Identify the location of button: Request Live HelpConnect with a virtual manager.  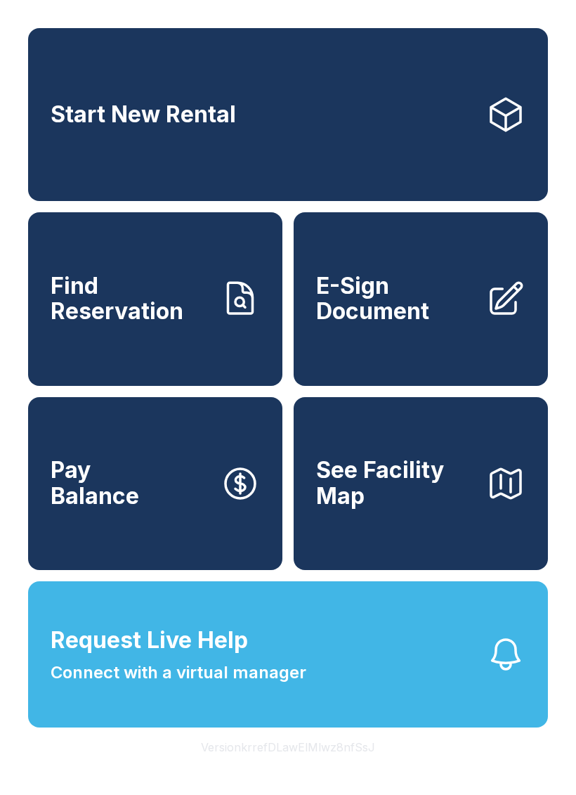
(288, 654).